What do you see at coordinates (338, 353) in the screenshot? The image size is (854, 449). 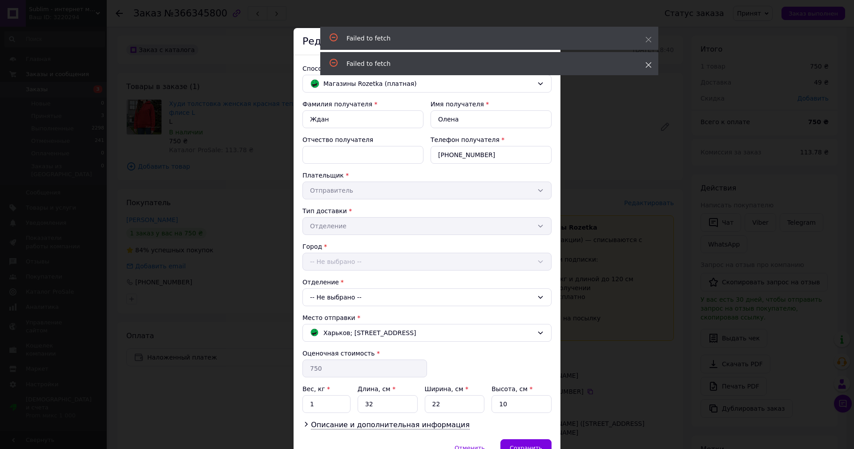 I see `label: Оценочная стоимость` at bounding box center [338, 353].